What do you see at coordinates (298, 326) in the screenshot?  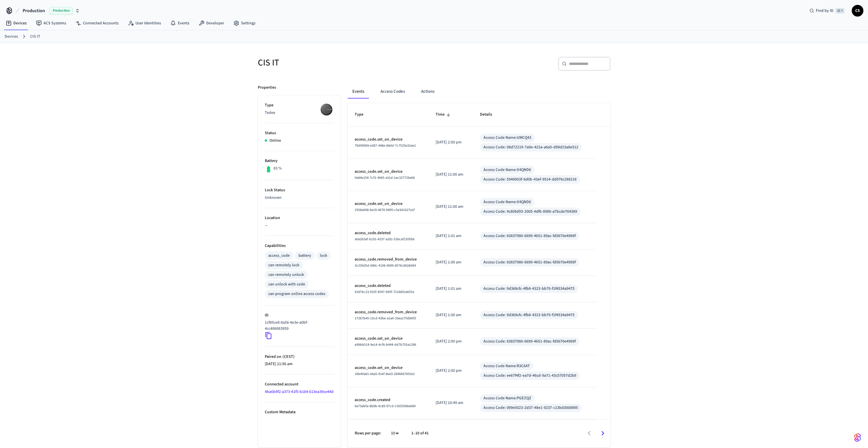 I see `p: 1cf85ce8-8a56-4e3e-a0bf-4cc486883959` at bounding box center [298, 326].